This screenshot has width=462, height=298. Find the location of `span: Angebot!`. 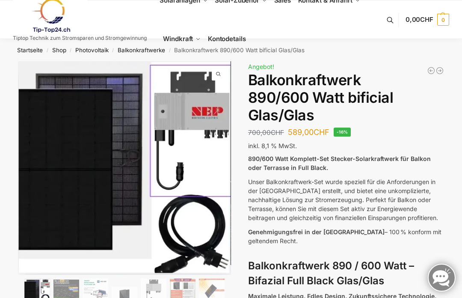

span: Angebot! is located at coordinates (261, 66).